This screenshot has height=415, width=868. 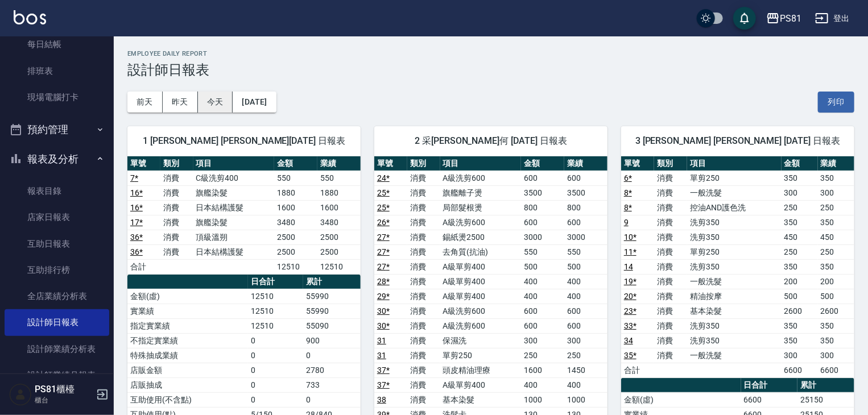 I want to click on img: Person, so click(x=21, y=395).